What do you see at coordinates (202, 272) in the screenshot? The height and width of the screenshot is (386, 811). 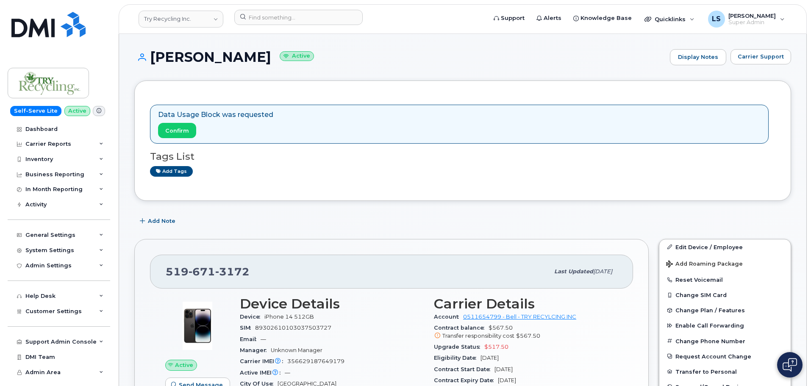 I see `span: 671` at bounding box center [202, 272].